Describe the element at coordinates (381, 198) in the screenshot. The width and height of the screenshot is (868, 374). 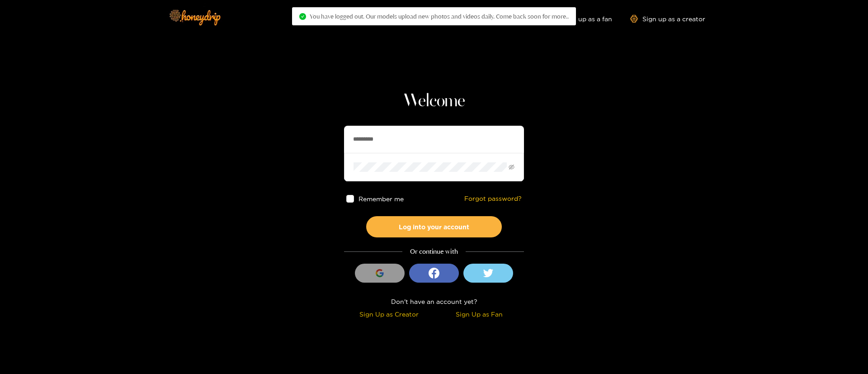
I see `span: Remember me` at that location.